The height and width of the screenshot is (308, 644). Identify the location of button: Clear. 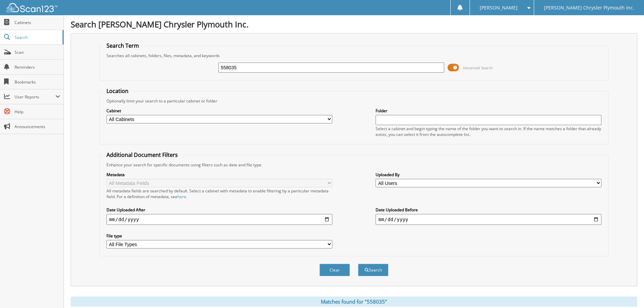
(335, 270).